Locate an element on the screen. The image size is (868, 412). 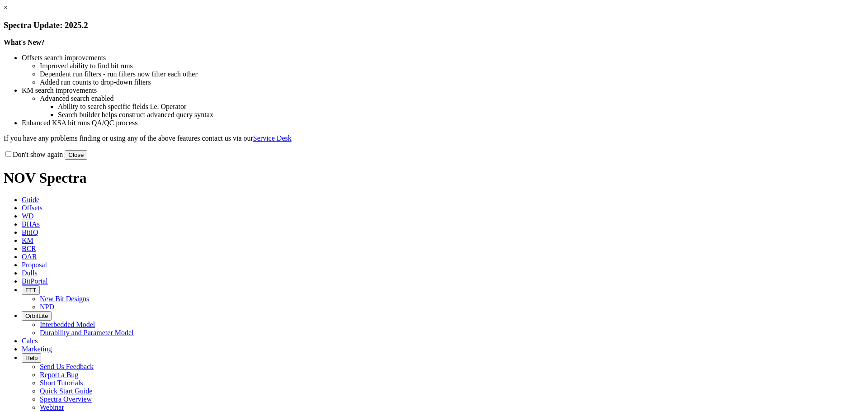
a: Short Tutorials is located at coordinates (61, 383).